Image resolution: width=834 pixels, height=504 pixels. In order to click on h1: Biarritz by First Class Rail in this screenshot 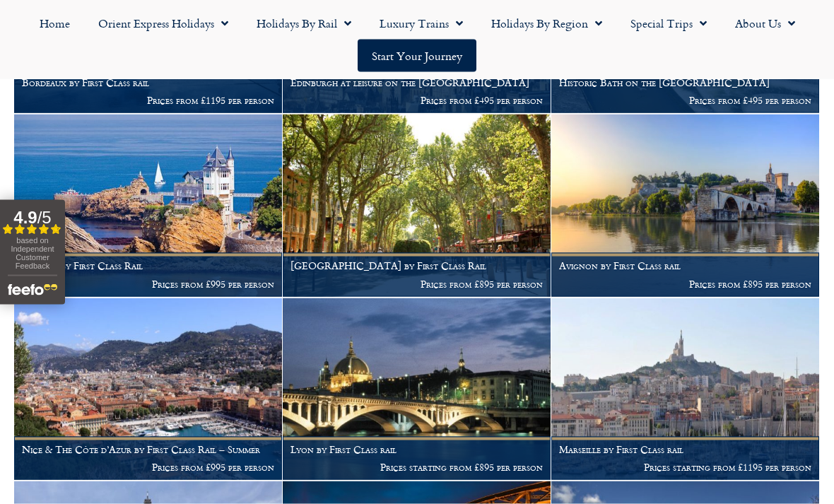, I will do `click(148, 266)`.